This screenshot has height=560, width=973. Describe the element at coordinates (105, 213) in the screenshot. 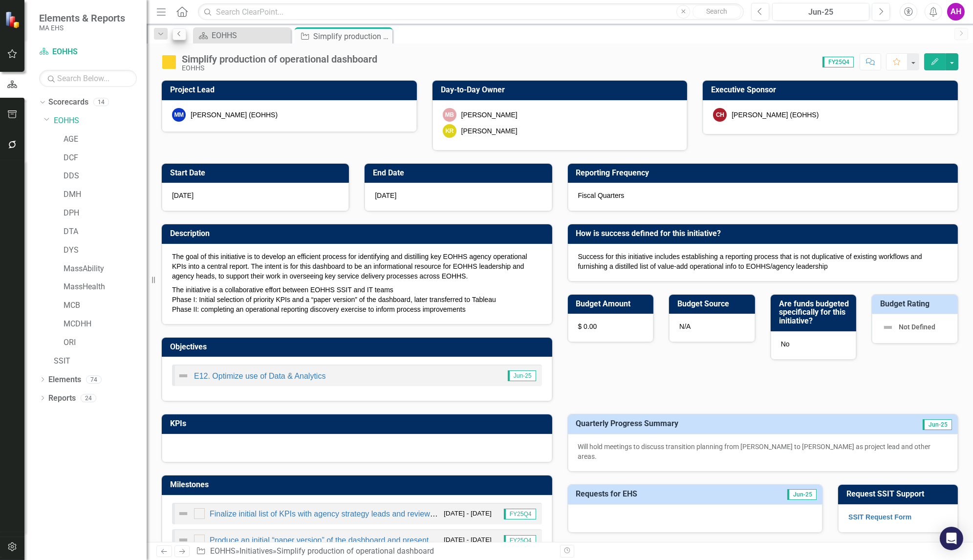

I see `a: DPH` at that location.